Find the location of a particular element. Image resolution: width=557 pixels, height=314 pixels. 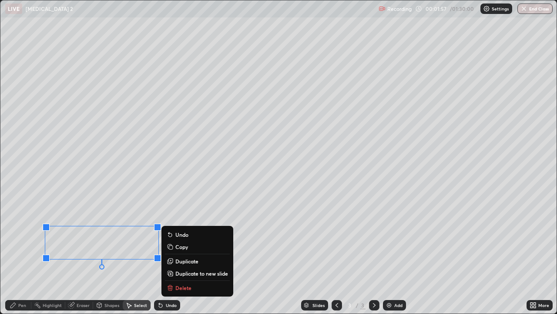

button: Undo is located at coordinates (197, 234).